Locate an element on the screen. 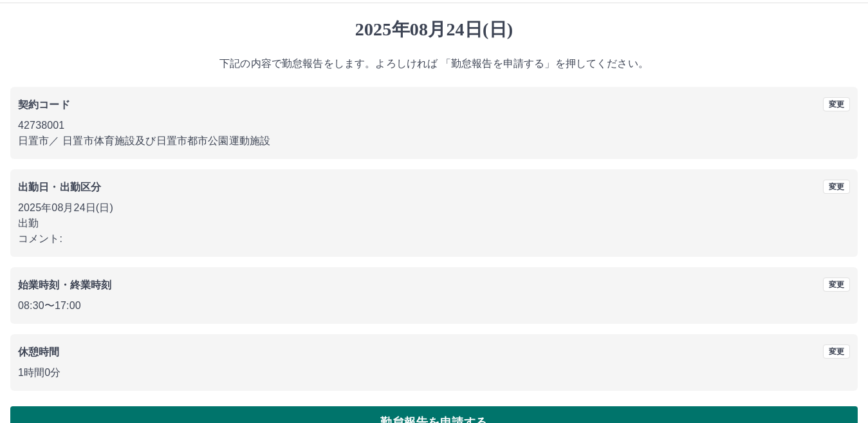 This screenshot has width=868, height=423. b: 始業時刻・終業時刻 is located at coordinates (65, 285).